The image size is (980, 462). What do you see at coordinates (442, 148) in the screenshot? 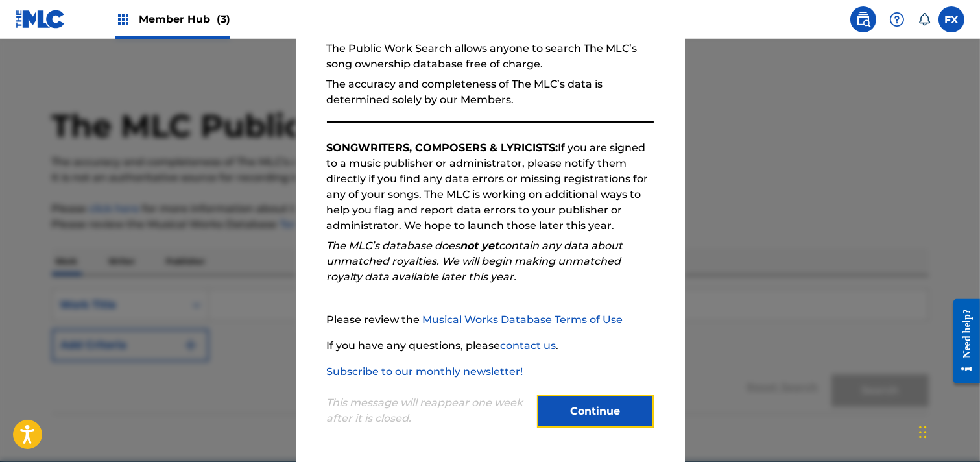
I see `strong: SONGWRITERS, COMPOSERS & LYRICISTS:` at bounding box center [442, 148].